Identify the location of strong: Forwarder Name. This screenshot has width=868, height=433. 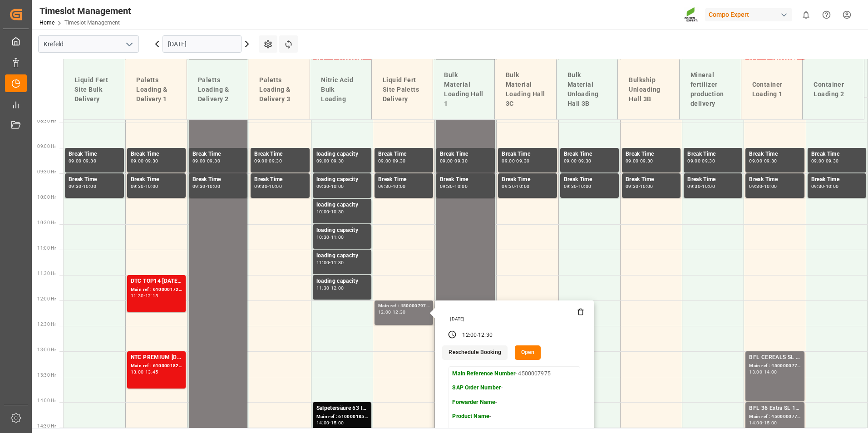
(473, 403).